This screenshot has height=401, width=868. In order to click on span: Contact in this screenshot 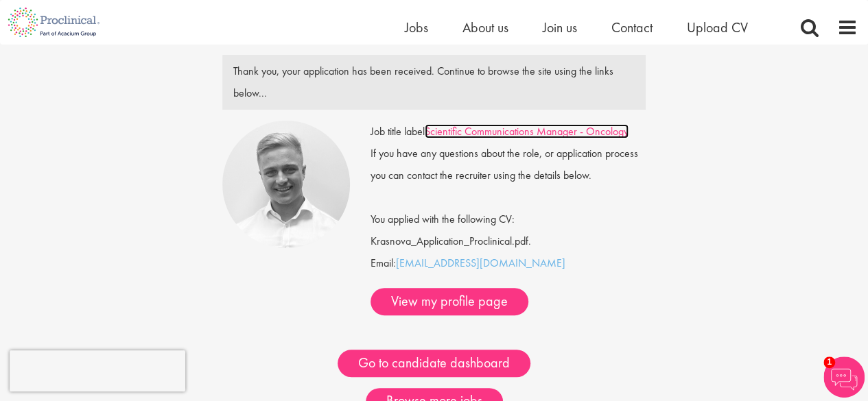, I will do `click(632, 28)`.